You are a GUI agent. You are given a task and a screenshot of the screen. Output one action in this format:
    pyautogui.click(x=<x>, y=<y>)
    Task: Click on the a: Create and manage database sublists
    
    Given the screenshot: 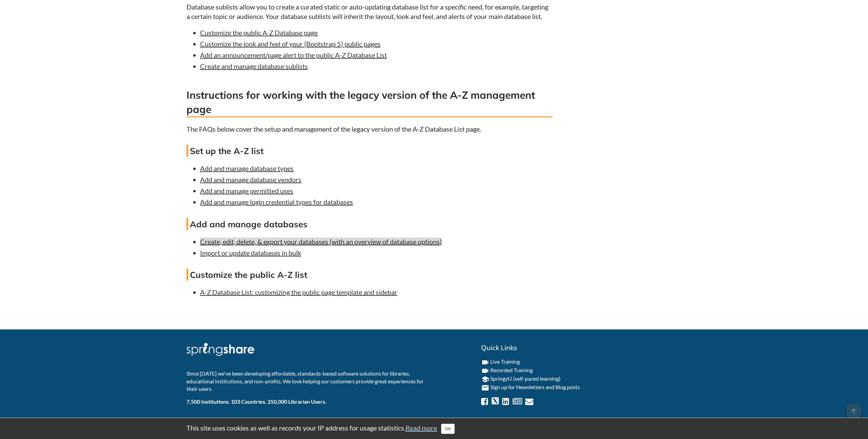 What is the action you would take?
    pyautogui.click(x=254, y=66)
    